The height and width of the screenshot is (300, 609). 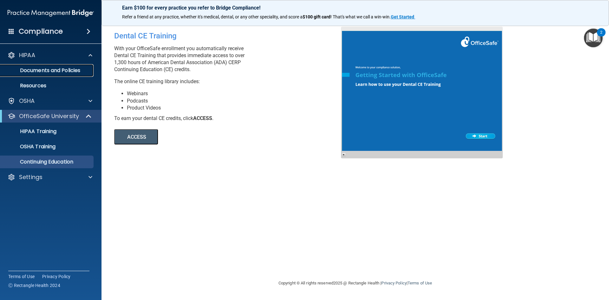 What do you see at coordinates (47, 70) in the screenshot?
I see `p: Documents and Policies` at bounding box center [47, 70].